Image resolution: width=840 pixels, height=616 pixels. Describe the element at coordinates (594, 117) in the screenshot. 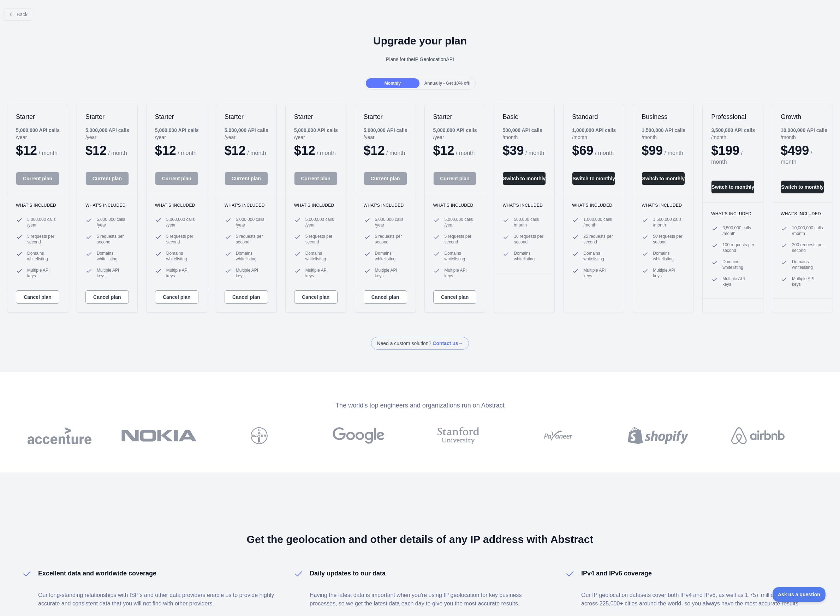

I see `h2: Standard` at that location.